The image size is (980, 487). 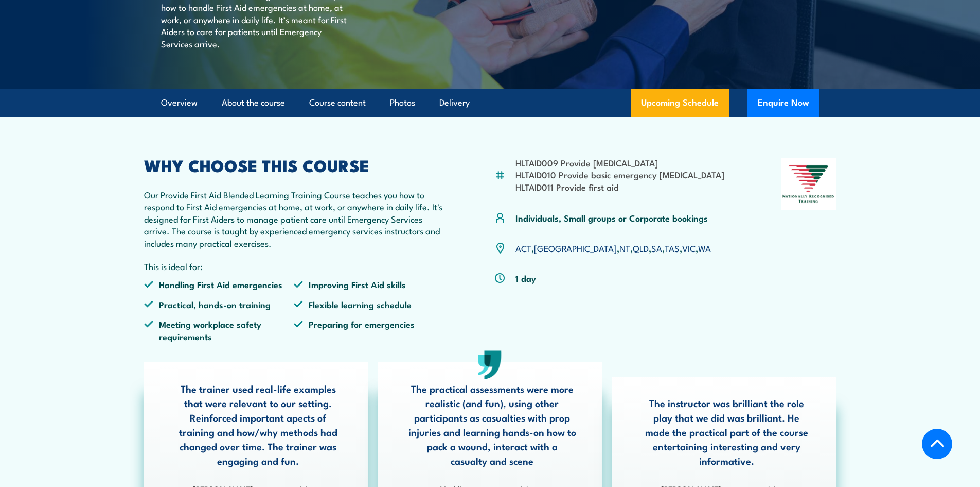 What do you see at coordinates (295, 165) in the screenshot?
I see `h2: WHY CHOOSE THIS COURSE` at bounding box center [295, 165].